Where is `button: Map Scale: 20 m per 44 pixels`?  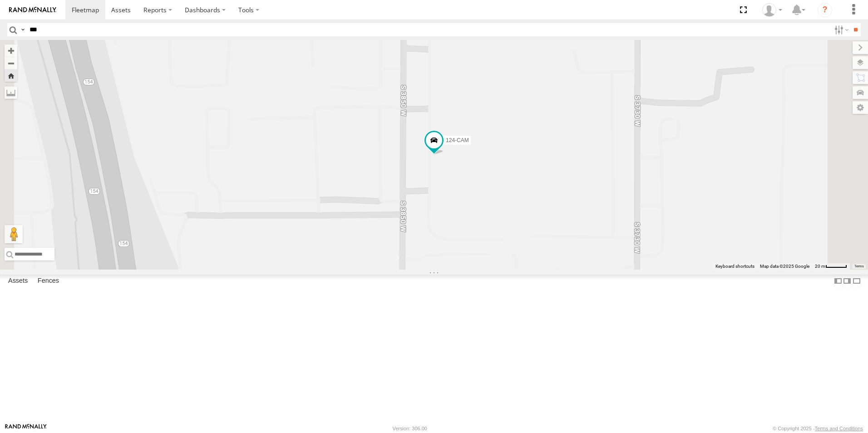 button: Map Scale: 20 m per 44 pixels is located at coordinates (830, 267).